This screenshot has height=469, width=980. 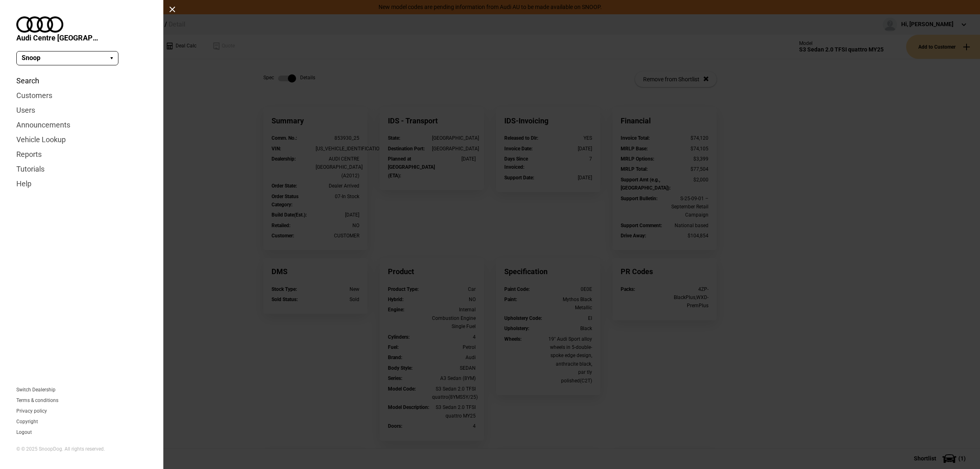 I want to click on img: audi.png, so click(x=39, y=25).